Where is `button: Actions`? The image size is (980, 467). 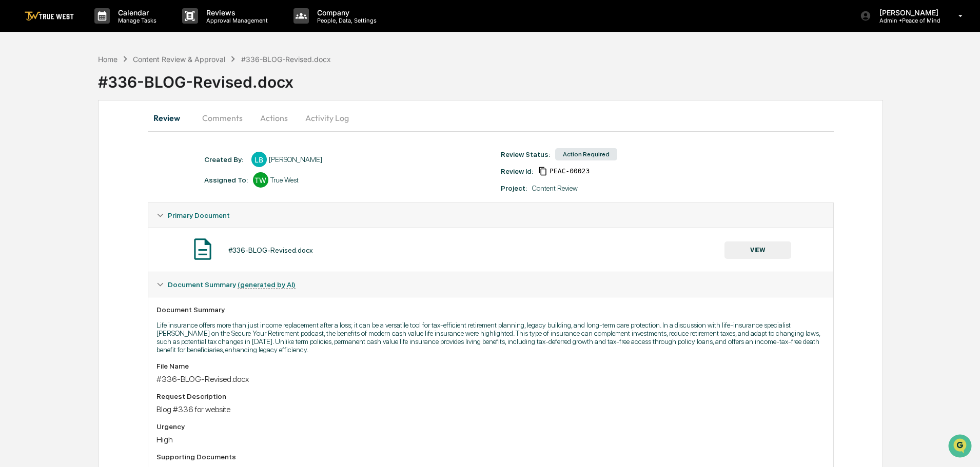 button: Actions is located at coordinates (274, 118).